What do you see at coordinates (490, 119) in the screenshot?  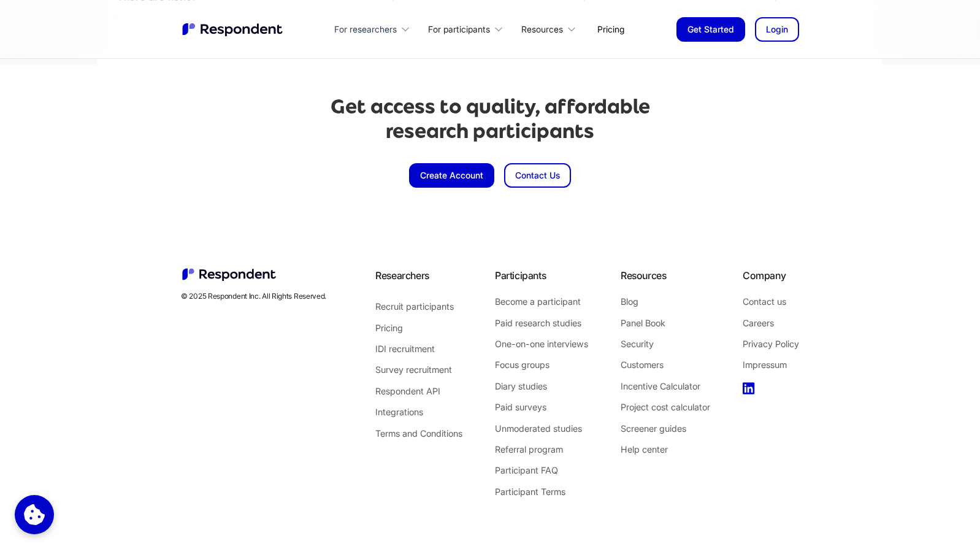 I see `h2: Get access to quality, affordable research participants` at bounding box center [490, 119].